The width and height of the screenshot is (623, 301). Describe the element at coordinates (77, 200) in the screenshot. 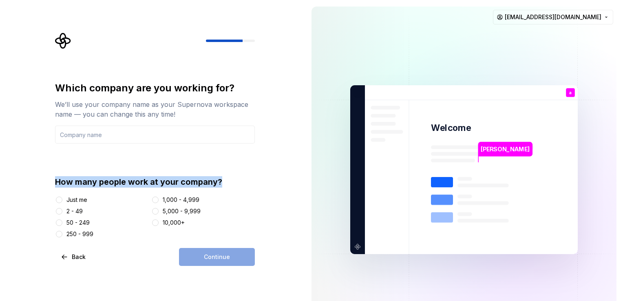

I see `div: Just me` at that location.